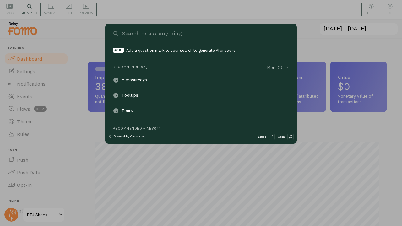 The image size is (402, 226). I want to click on span: Open, so click(282, 137).